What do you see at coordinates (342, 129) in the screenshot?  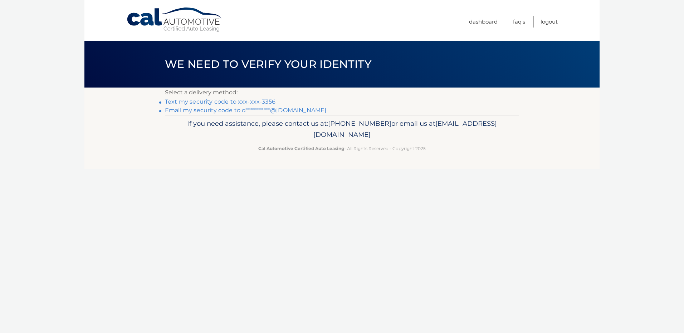 I see `p: If you need assistance, please contact us at: or email us at` at bounding box center [342, 129].